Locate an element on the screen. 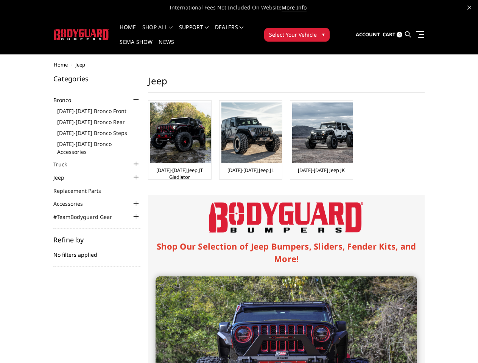 The image size is (478, 363). a: Truck is located at coordinates (65, 164).